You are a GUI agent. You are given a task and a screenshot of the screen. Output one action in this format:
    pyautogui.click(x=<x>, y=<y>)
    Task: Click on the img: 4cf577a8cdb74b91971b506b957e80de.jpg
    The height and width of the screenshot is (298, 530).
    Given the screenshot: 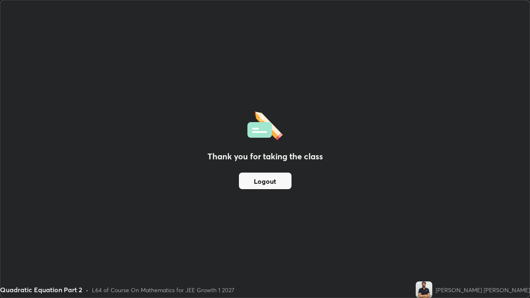 What is the action you would take?
    pyautogui.click(x=424, y=290)
    